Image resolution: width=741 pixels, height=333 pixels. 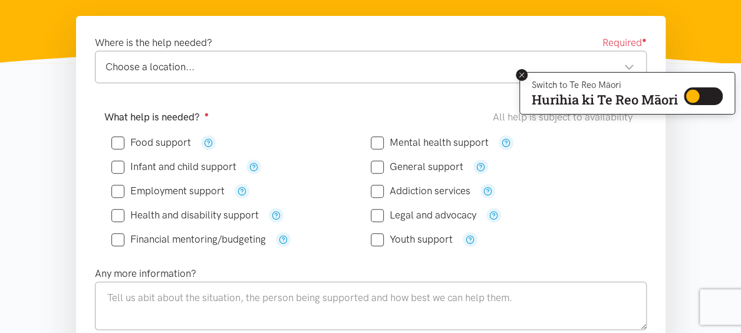 I want to click on label: Financial mentoring/budgeting, so click(x=189, y=239).